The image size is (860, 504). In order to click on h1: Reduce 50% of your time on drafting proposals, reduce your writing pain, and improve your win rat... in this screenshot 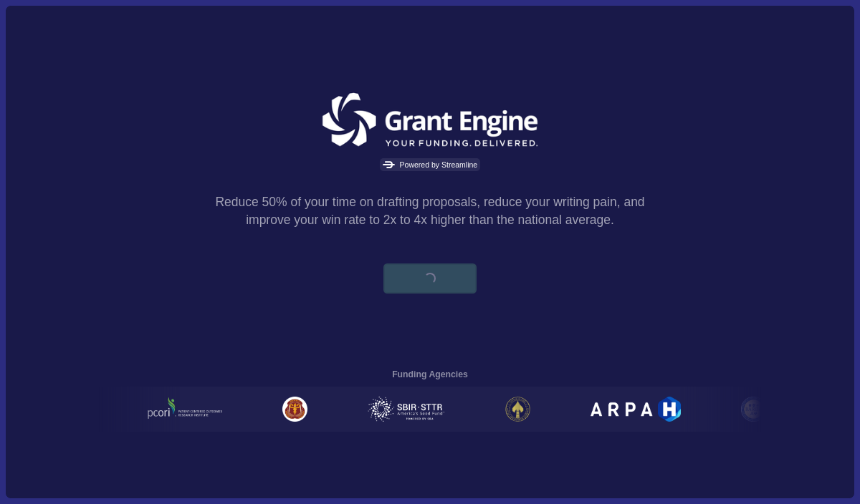, I will do `click(430, 211)`.